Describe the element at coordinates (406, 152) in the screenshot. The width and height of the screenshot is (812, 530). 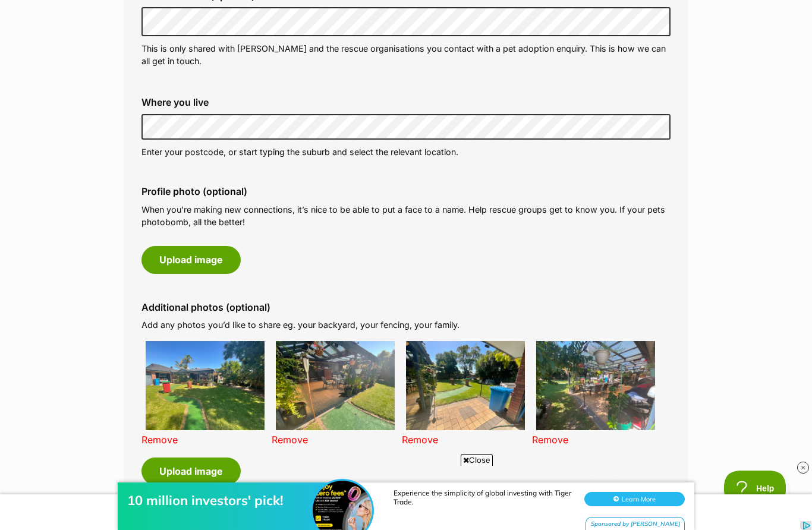
I see `p: Enter your postcode, or start typing the suburb and select the relevant location.` at that location.